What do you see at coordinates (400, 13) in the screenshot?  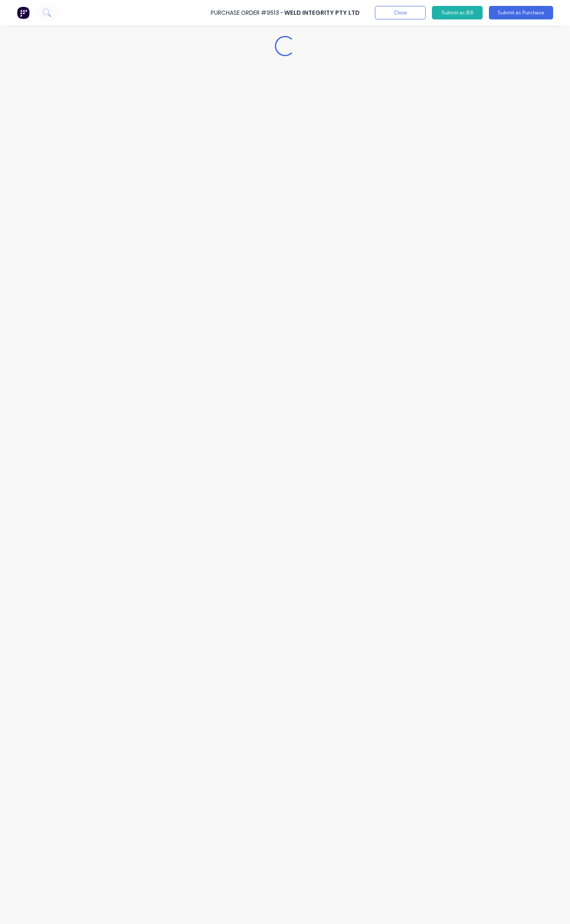 I see `button: Close` at bounding box center [400, 13].